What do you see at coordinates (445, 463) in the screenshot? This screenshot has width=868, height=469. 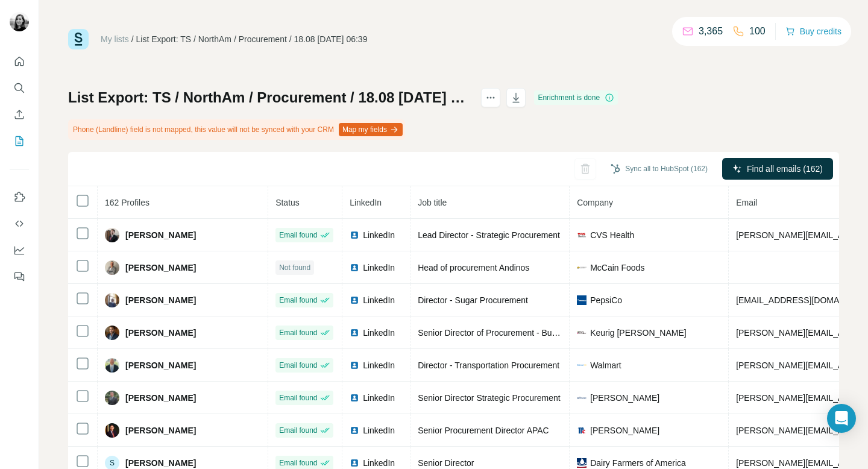 I see `span: Senior Director` at bounding box center [445, 463].